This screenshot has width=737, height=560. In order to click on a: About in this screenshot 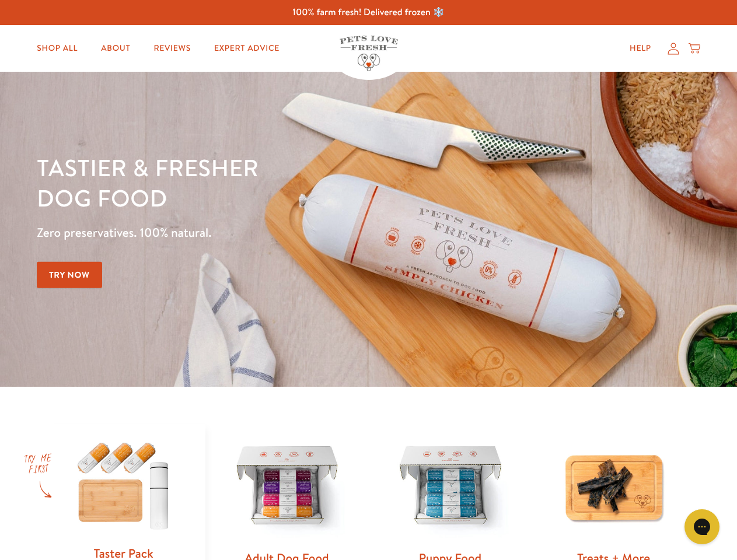, I will do `click(116, 48)`.